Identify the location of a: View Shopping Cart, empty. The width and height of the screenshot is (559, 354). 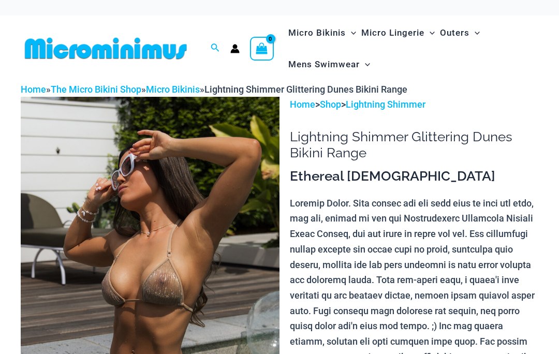
(262, 49).